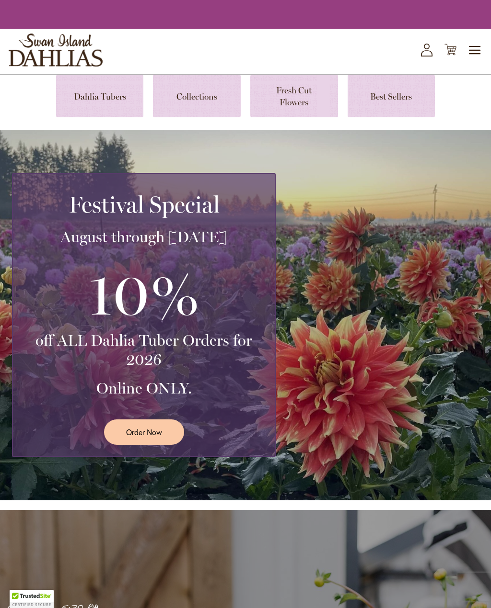 Image resolution: width=491 pixels, height=608 pixels. What do you see at coordinates (32, 599) in the screenshot?
I see `div: TrustedSite Certified` at bounding box center [32, 599].